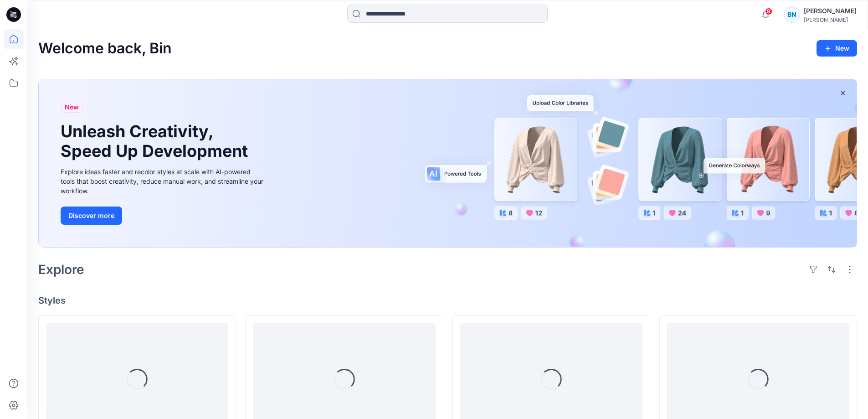  Describe the element at coordinates (91, 216) in the screenshot. I see `button: Discover more` at that location.